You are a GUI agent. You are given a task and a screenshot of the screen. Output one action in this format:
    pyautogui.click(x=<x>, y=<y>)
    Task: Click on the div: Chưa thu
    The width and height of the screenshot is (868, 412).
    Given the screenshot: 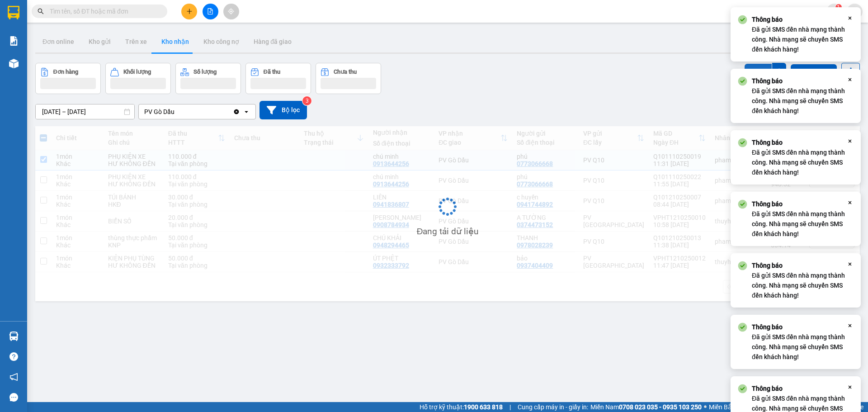 What is the action you would take?
    pyautogui.click(x=344, y=72)
    